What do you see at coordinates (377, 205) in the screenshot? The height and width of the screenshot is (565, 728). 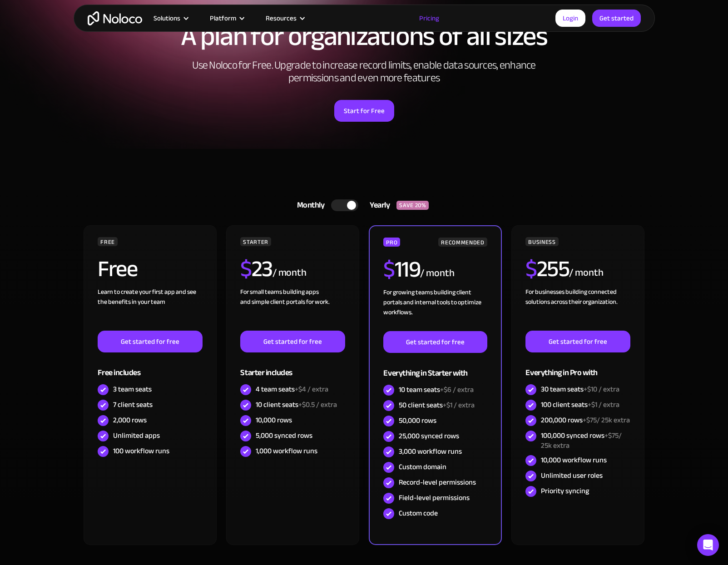 I see `div: Yearly` at bounding box center [377, 205].